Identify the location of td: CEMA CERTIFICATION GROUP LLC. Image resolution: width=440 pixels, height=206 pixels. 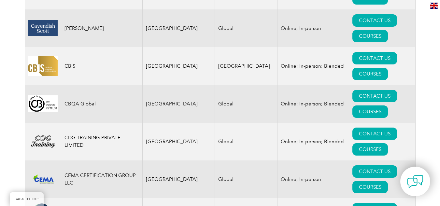
(102, 180).